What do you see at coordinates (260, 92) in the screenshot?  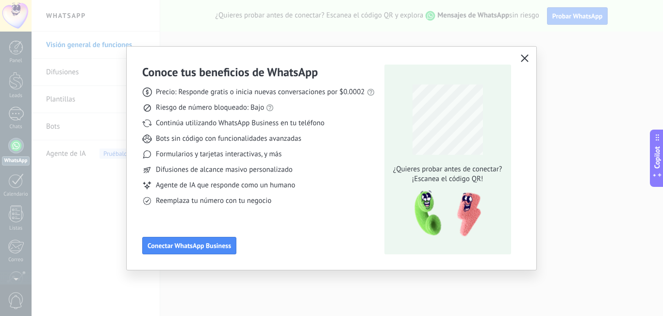 I see `span: Precio: Responde gratis o inicia nuevas conversaciones por $0.0002` at bounding box center [260, 92].